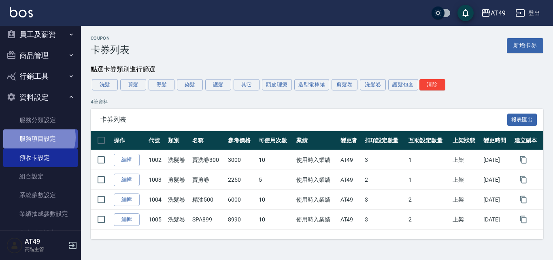 This screenshot has width=553, height=260. Describe the element at coordinates (241, 160) in the screenshot. I see `td: 3000` at that location.